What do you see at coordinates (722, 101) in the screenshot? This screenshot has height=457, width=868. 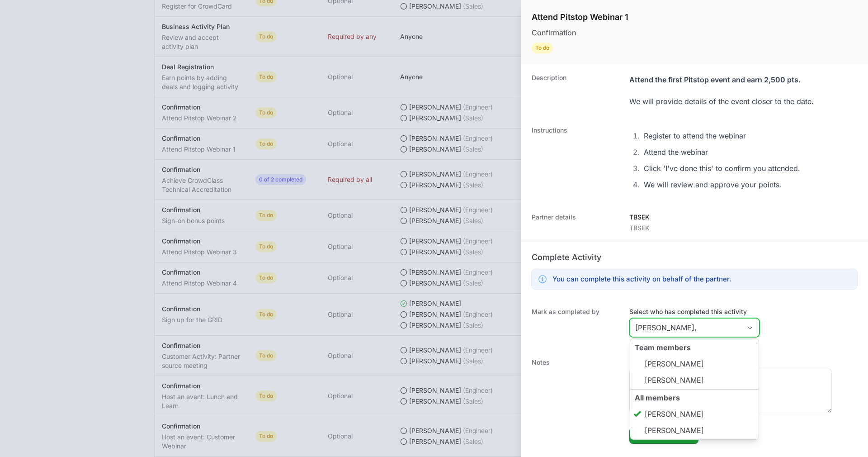 I see `div: We will provide details of the event closer to the date.` at bounding box center [722, 101].